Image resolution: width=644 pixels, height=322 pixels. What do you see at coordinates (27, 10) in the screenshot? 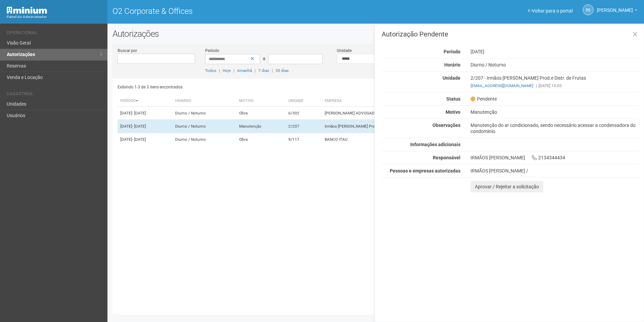
I see `img: Minium` at bounding box center [27, 10].